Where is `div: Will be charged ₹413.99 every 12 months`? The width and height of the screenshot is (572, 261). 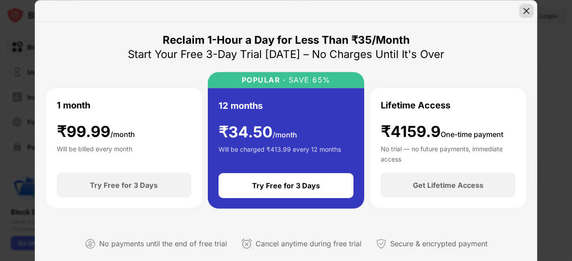 div: Will be charged ₹413.99 every 12 months is located at coordinates (280, 154).